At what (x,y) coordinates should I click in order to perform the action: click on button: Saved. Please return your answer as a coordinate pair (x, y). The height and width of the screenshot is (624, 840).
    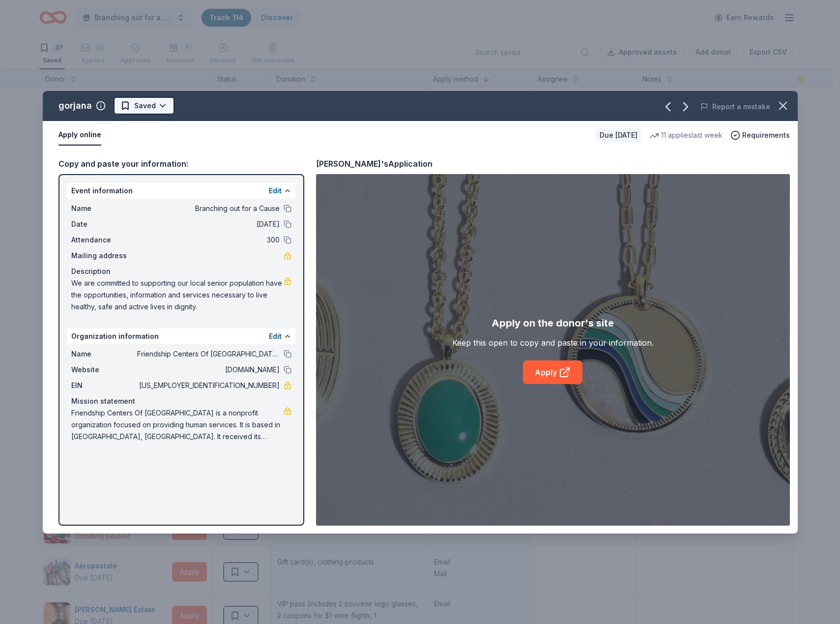
    Looking at the image, I should click on (144, 106).